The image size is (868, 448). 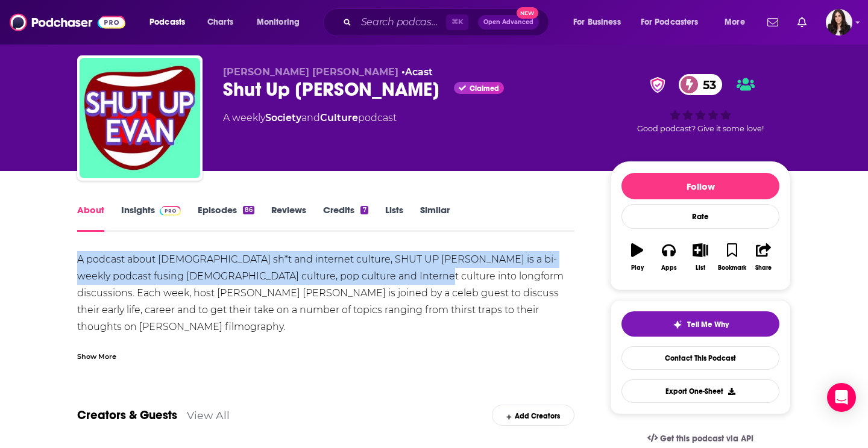 I want to click on span: Good podcast? Give it some love!, so click(x=700, y=128).